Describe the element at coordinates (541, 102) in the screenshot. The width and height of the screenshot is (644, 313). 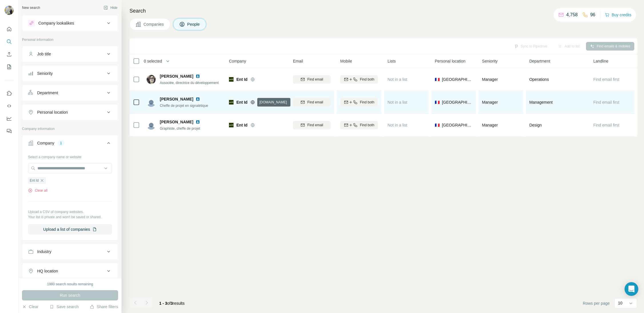
I see `span: Management` at that location.